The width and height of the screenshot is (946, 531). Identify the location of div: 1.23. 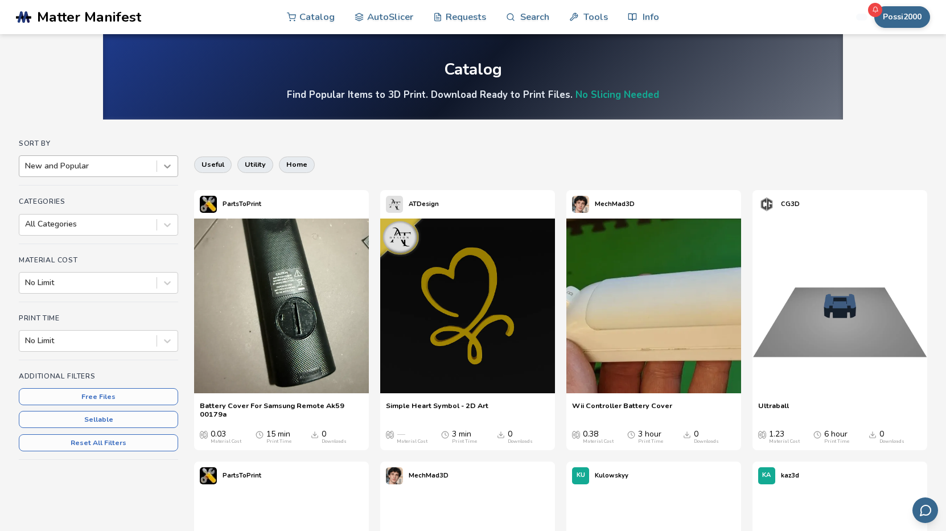
(785, 437).